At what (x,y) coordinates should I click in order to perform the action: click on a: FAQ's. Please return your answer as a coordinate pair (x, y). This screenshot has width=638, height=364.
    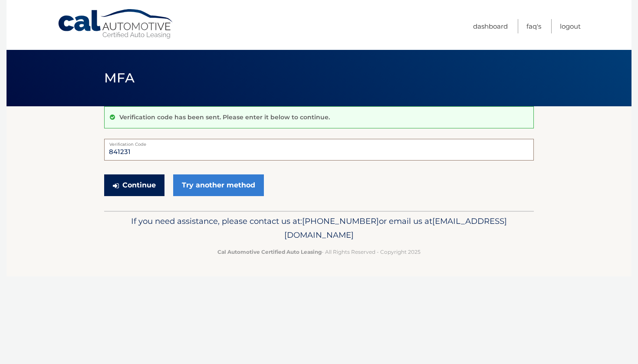
    Looking at the image, I should click on (534, 26).